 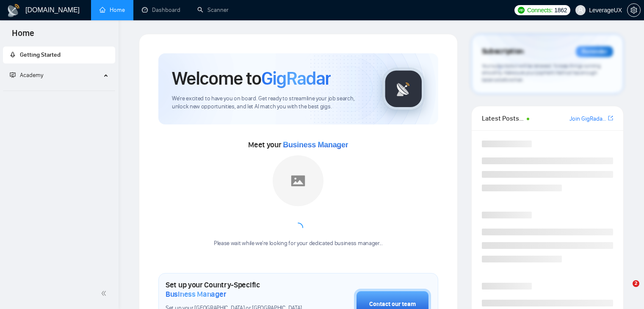 What do you see at coordinates (636, 284) in the screenshot?
I see `span: 2` at bounding box center [636, 284].